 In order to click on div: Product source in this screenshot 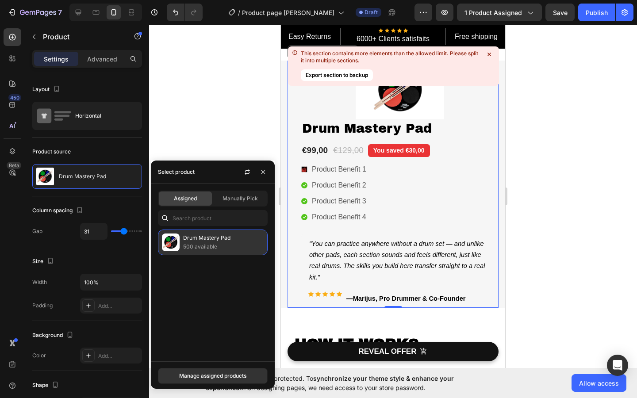, I will do `click(51, 152)`.